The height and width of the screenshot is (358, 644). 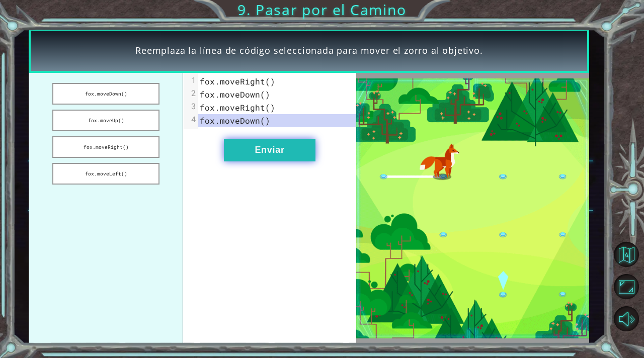 I want to click on button: fox.moveRight(), so click(x=105, y=147).